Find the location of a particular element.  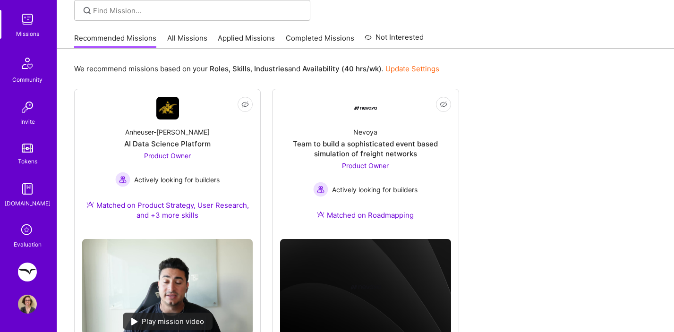

a: Not Interested is located at coordinates (394, 40).